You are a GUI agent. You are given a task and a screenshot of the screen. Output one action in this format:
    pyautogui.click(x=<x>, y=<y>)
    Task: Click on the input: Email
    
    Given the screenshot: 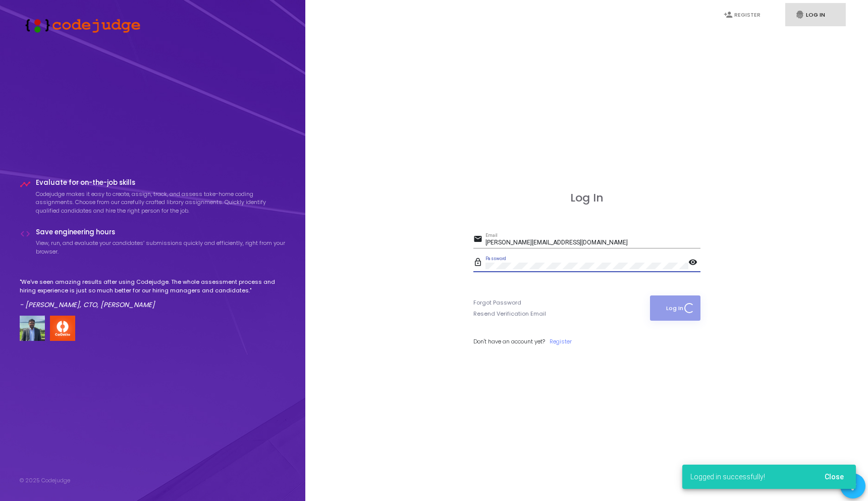 What is the action you would take?
    pyautogui.click(x=593, y=243)
    